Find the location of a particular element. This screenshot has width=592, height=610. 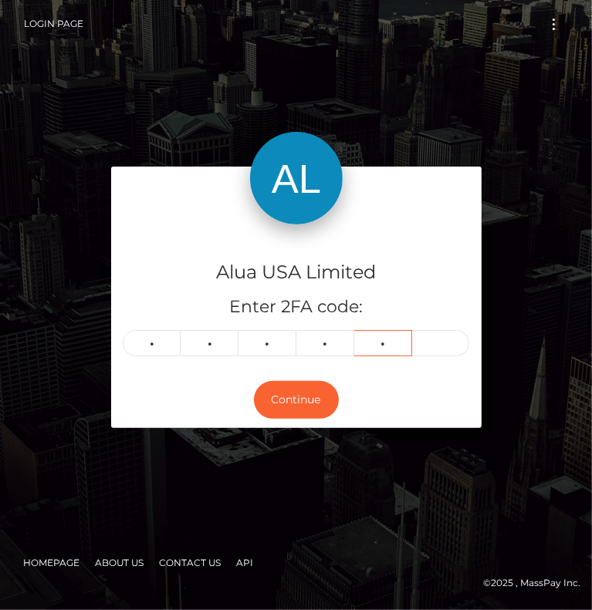

h4: Alua USA Limited is located at coordinates (296, 272).